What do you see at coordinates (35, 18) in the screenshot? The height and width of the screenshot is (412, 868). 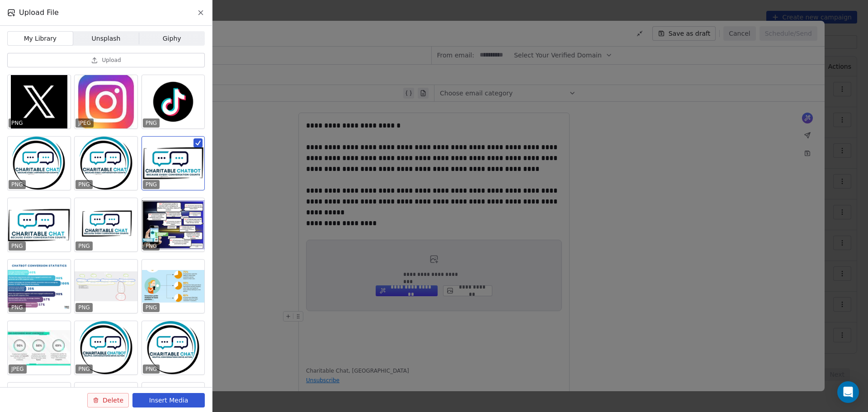 I see `div: v 4.0.25` at bounding box center [35, 18].